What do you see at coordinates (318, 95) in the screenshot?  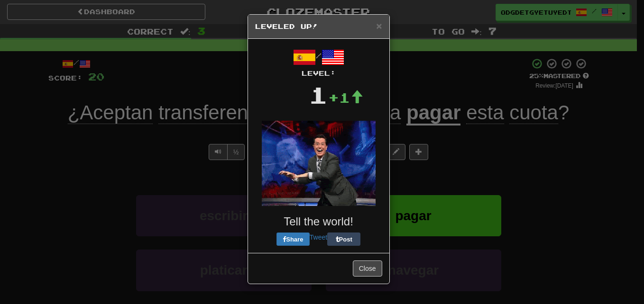 I see `div: 1` at bounding box center [318, 95].